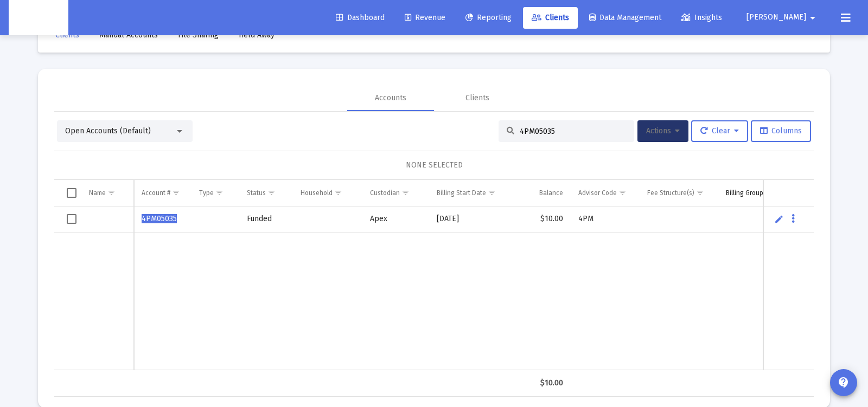  I want to click on div: Billing Start Date, so click(461, 193).